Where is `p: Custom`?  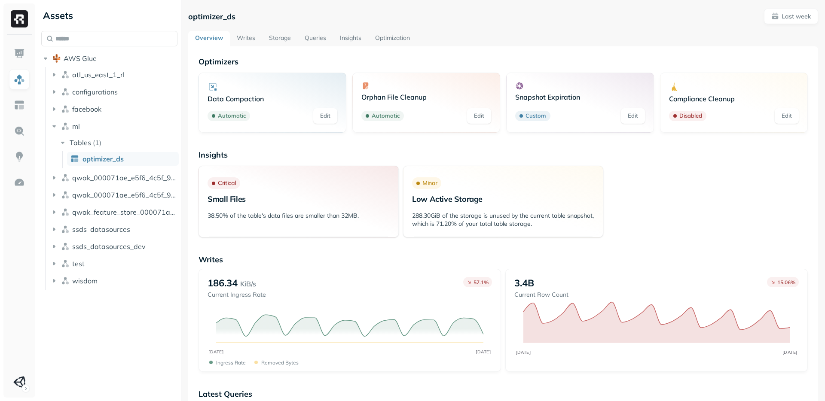 p: Custom is located at coordinates (536, 116).